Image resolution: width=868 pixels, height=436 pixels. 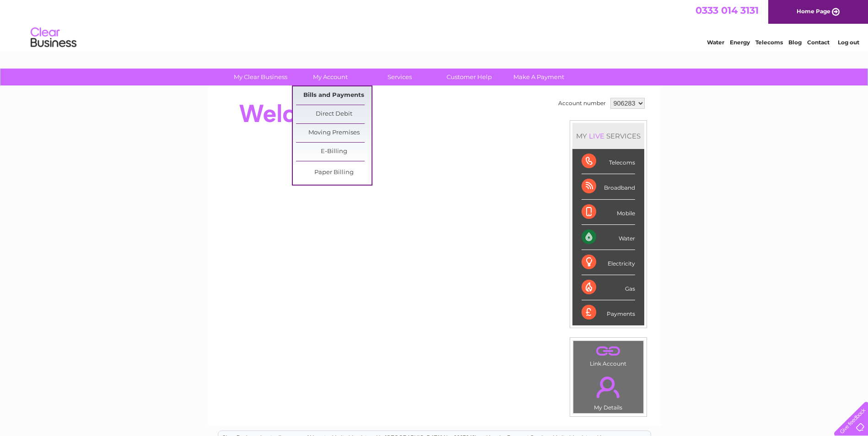 What do you see at coordinates (818, 42) in the screenshot?
I see `a: Contact` at bounding box center [818, 42].